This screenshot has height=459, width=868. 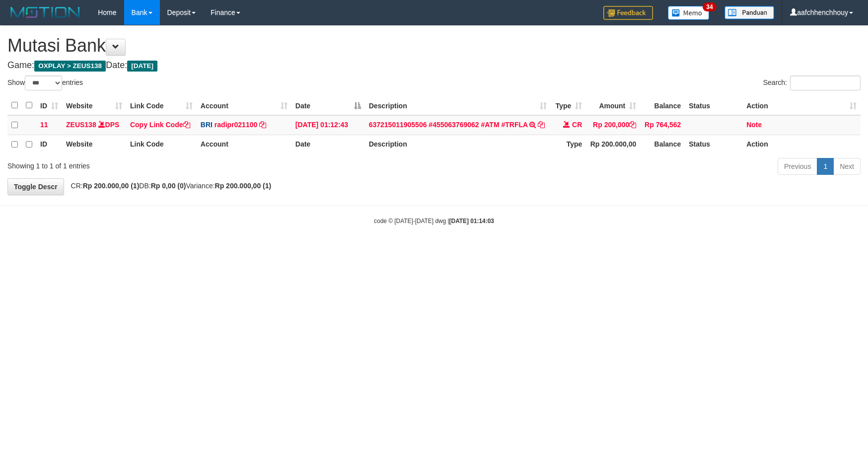 I want to click on a: Note, so click(x=754, y=125).